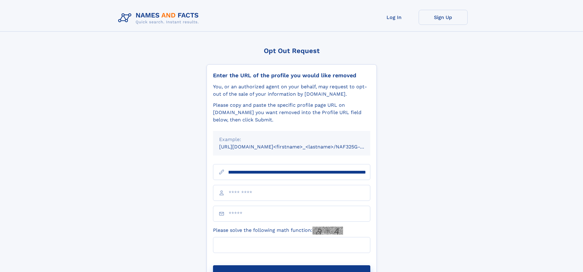  I want to click on div: Opt Out Request, so click(292, 51).